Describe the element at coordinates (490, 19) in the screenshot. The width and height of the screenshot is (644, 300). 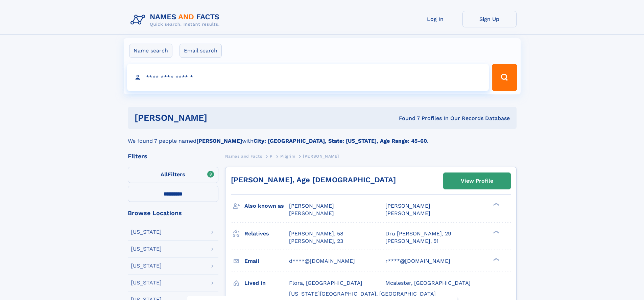
I see `a: Sign Up` at that location.